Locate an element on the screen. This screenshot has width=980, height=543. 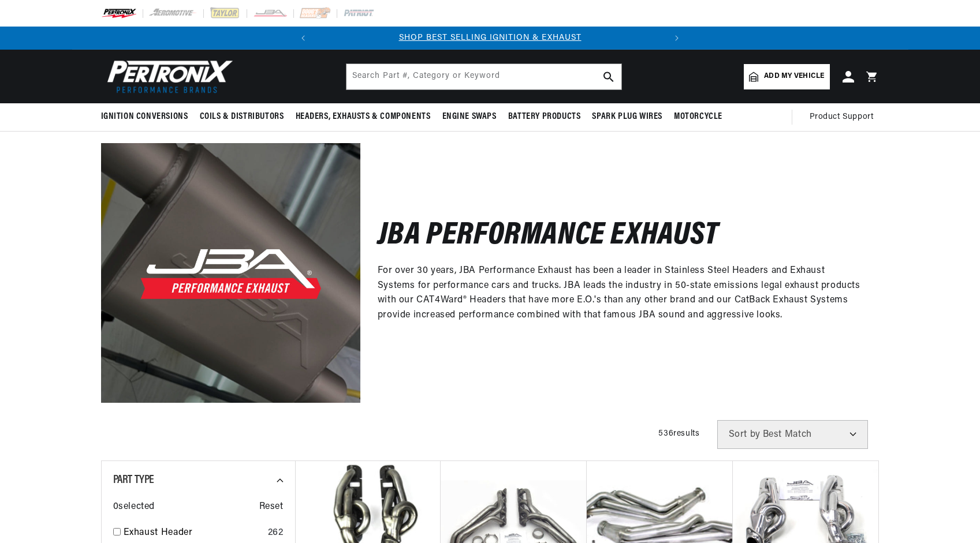
summary: Motorcycle is located at coordinates (698, 117).